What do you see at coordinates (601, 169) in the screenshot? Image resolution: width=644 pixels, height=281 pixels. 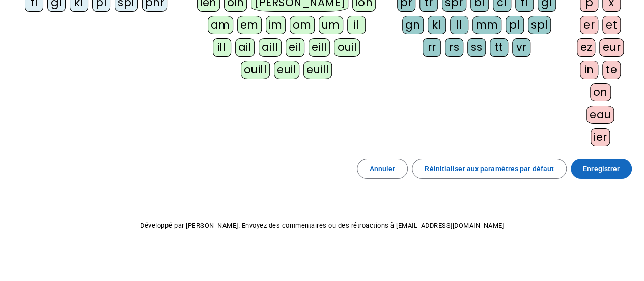 I see `button: Enregistrer` at bounding box center [601, 169].